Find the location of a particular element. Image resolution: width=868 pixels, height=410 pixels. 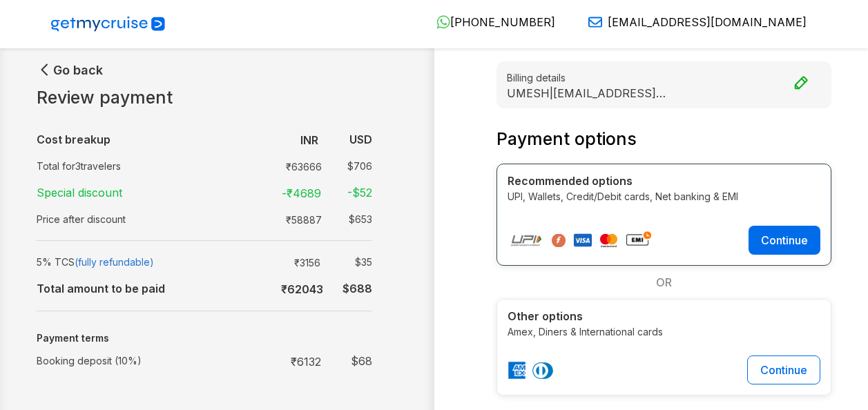

strong: -$ 52 is located at coordinates (360, 193).